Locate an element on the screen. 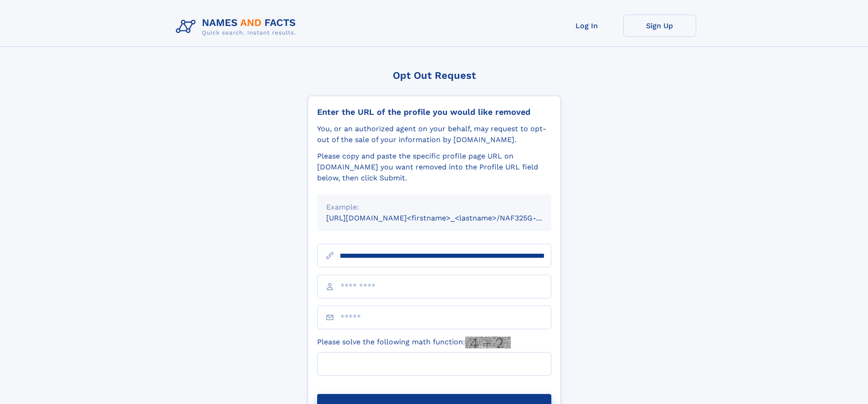 The height and width of the screenshot is (404, 868). a: Sign Up is located at coordinates (659, 25).